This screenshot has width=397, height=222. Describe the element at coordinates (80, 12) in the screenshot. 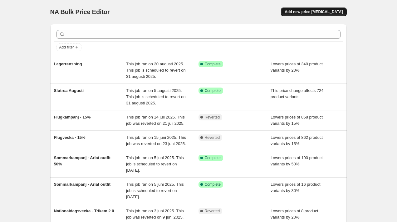

I see `span: NA Bulk Price Editor` at that location.